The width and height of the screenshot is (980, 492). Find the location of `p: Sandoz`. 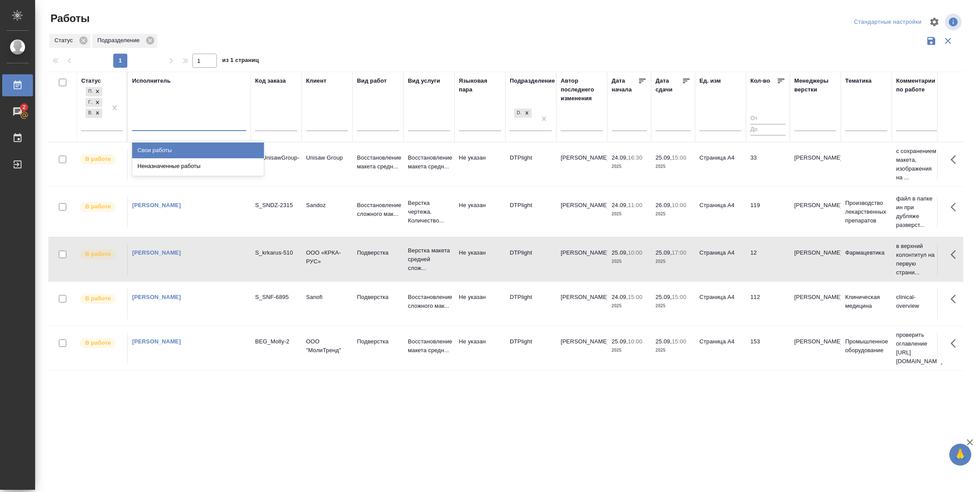

p: Sandoz is located at coordinates (327, 205).